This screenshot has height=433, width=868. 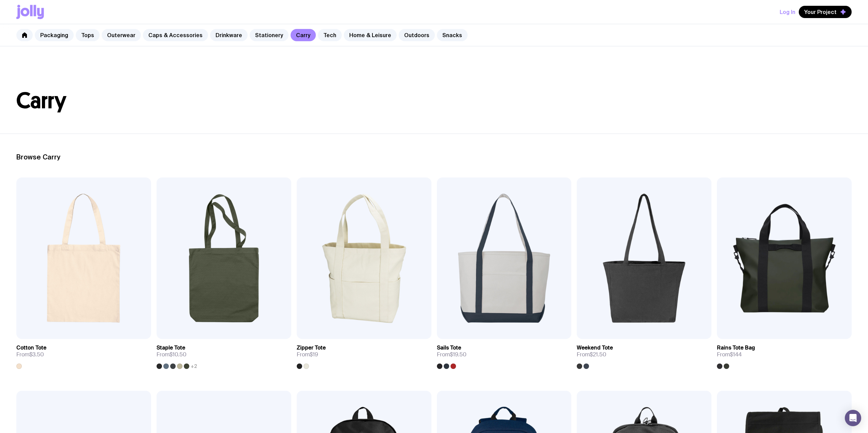 What do you see at coordinates (370, 35) in the screenshot?
I see `a: Home & Leisure` at bounding box center [370, 35].